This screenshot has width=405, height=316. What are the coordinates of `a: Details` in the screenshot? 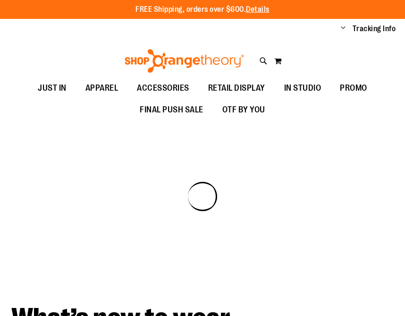 It's located at (258, 9).